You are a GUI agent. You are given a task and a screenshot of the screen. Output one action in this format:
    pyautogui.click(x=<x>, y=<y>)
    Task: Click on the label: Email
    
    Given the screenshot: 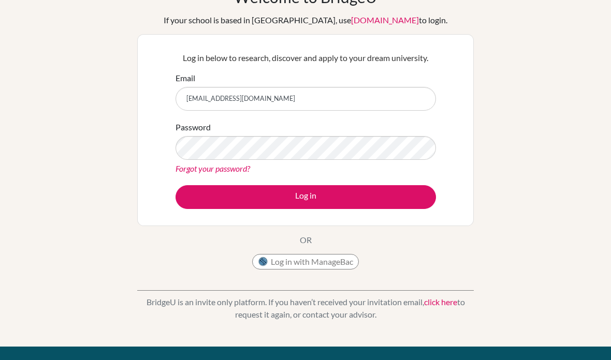 What is the action you would take?
    pyautogui.click(x=185, y=78)
    